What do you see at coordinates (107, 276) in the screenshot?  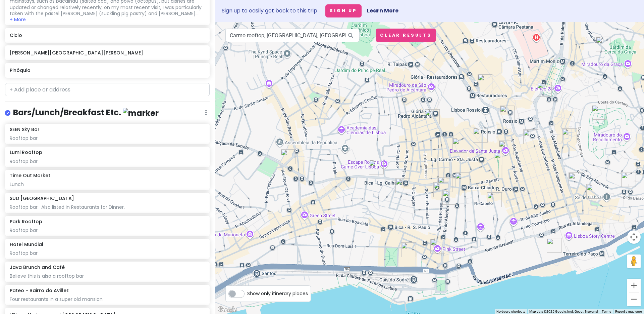 I see `div: Believe this is also a rooftop bar` at bounding box center [107, 276].